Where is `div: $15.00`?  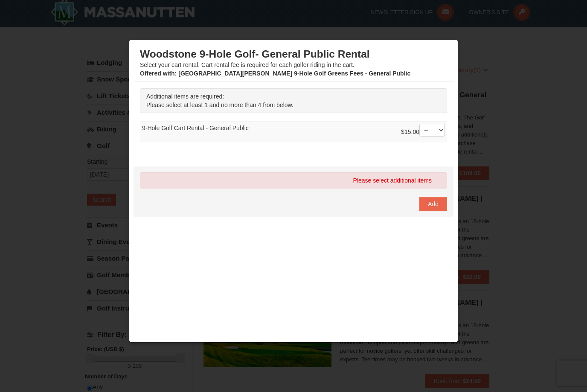 div: $15.00 is located at coordinates (423, 132).